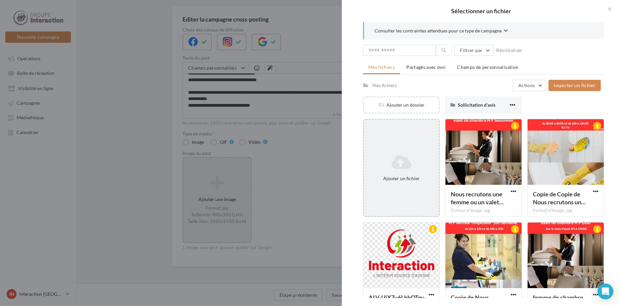 The image size is (620, 306). Describe the element at coordinates (559, 198) in the screenshot. I see `span: Copie de Copie de Nous recrutons une femme ou un valet de chambre (3)` at that location.